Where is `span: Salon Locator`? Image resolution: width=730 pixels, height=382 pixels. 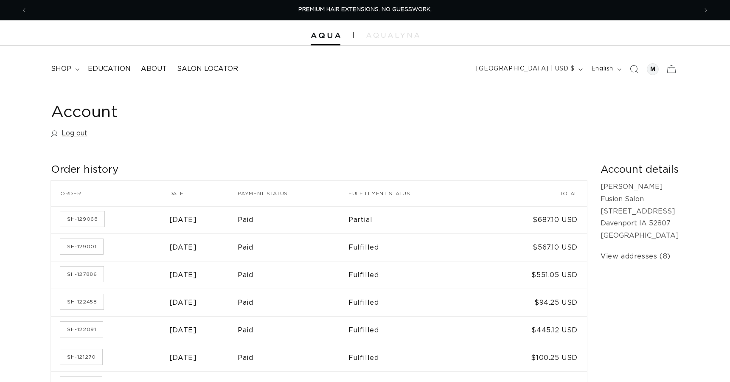 span: Salon Locator is located at coordinates (208, 69).